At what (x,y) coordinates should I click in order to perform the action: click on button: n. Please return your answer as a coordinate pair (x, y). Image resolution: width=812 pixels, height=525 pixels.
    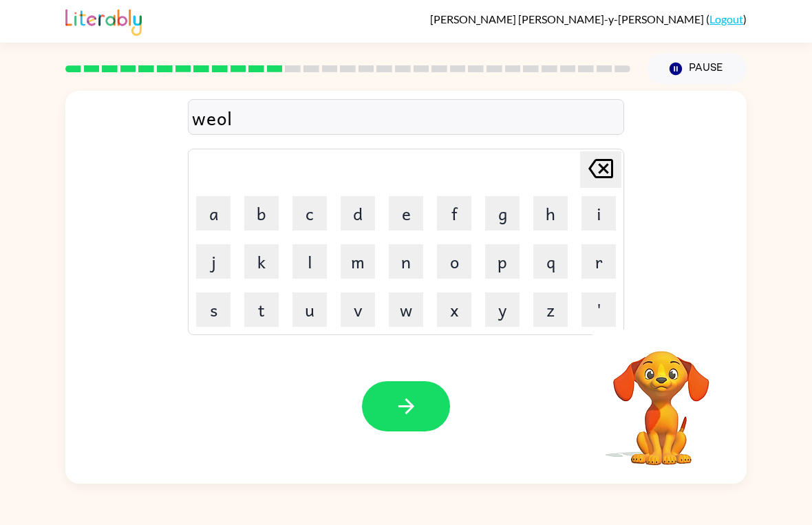
    Looking at the image, I should click on (406, 261).